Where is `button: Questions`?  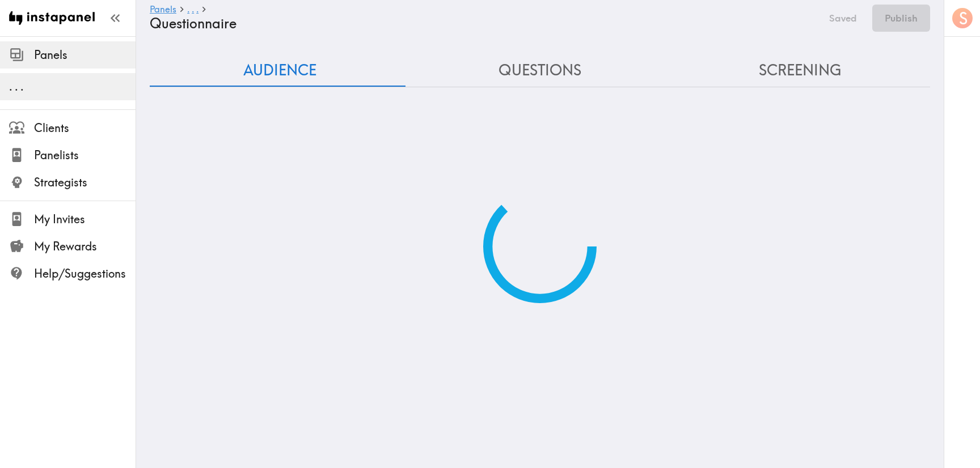 button: Questions is located at coordinates (540, 70).